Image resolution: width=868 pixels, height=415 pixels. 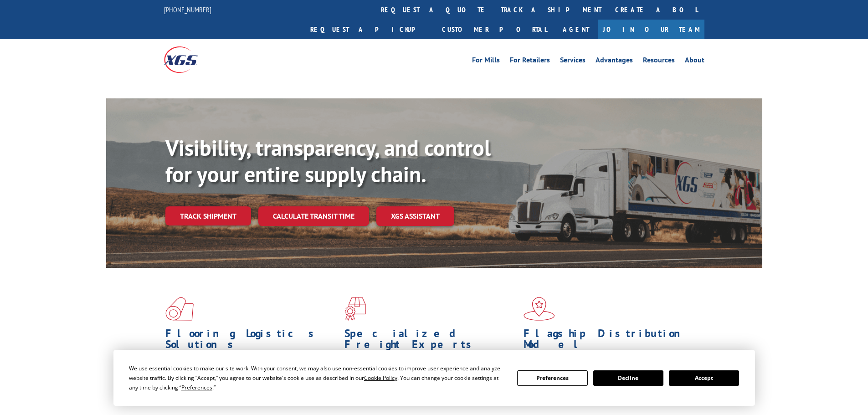 What do you see at coordinates (486, 62) in the screenshot?
I see `a: For Mills` at bounding box center [486, 62].